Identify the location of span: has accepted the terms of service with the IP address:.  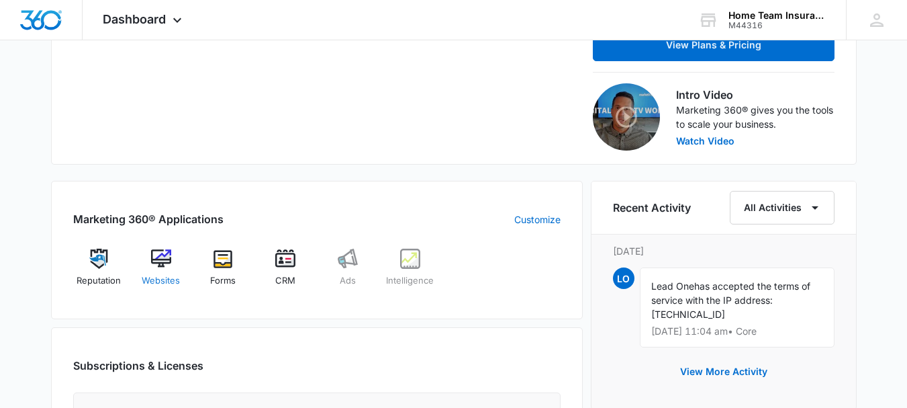
(731, 293).